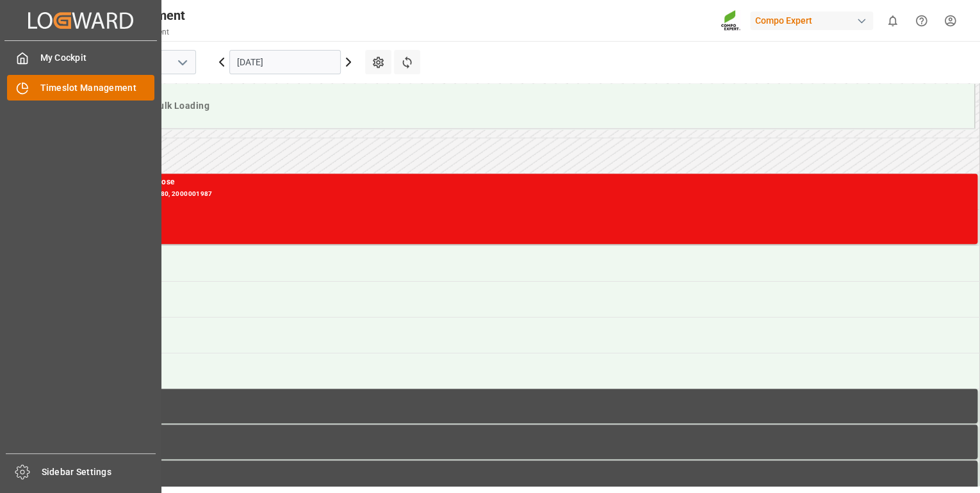 Image resolution: width=980 pixels, height=493 pixels. What do you see at coordinates (922, 20) in the screenshot?
I see `button: Help Center` at bounding box center [922, 20].